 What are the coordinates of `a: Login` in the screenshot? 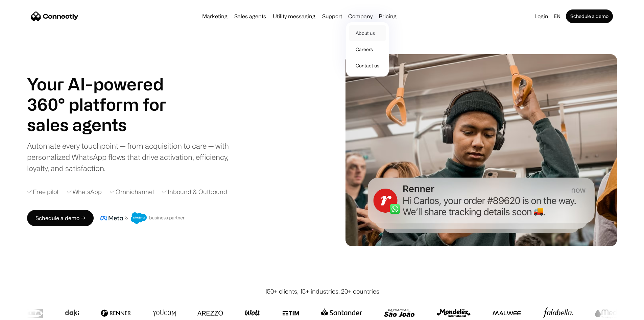 It's located at (541, 16).